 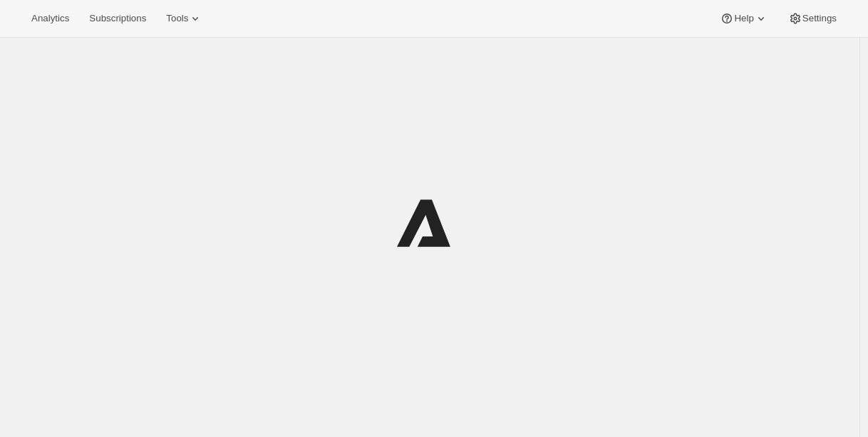 I want to click on button: Help, so click(x=743, y=18).